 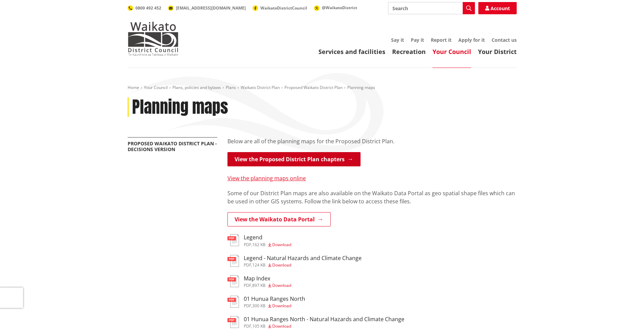 What do you see at coordinates (259, 281) in the screenshot?
I see `a: Map Index pdf,897 KB Download` at bounding box center [259, 281].